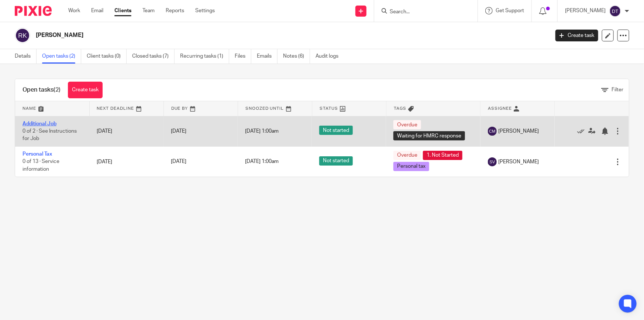 Image resolution: width=644 pixels, height=320 pixels. I want to click on span: 0 of 13 · Service information, so click(41, 165).